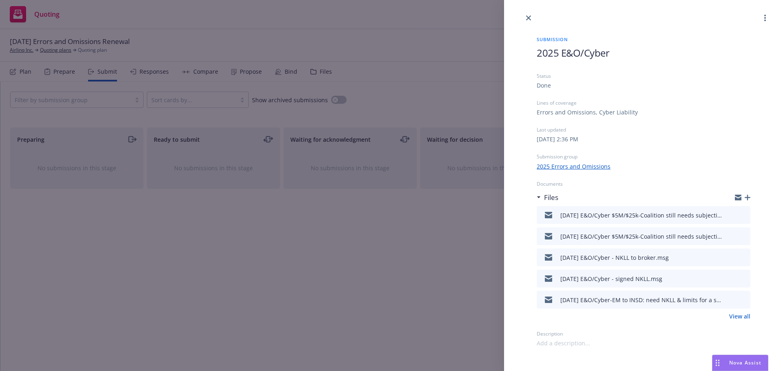 The height and width of the screenshot is (371, 783). Describe the element at coordinates (643, 130) in the screenshot. I see `div: Last updated` at that location.